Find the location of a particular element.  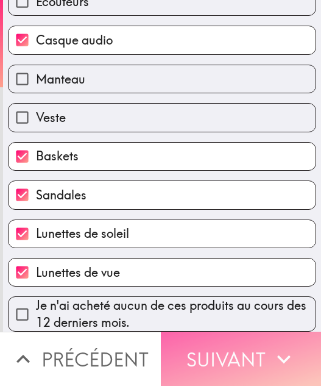

button: Veste is located at coordinates (162, 117).